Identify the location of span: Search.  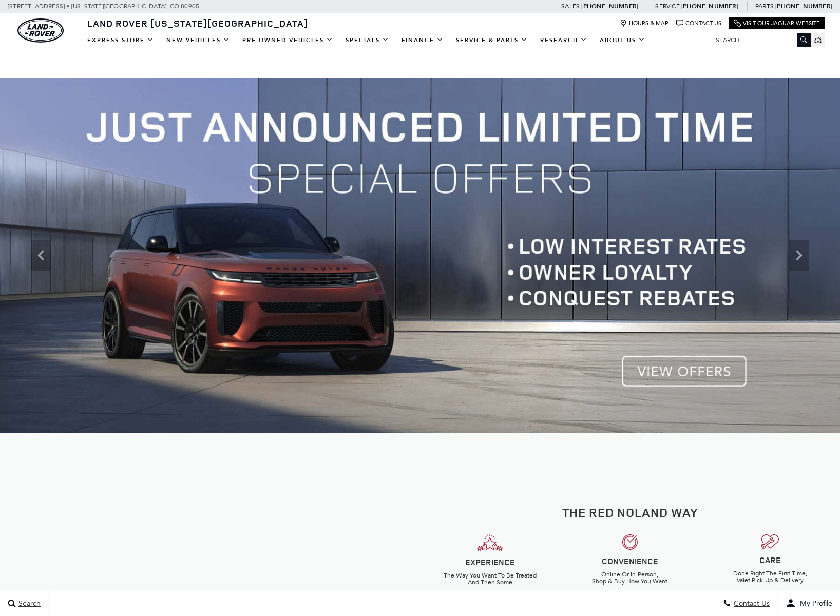
(28, 603).